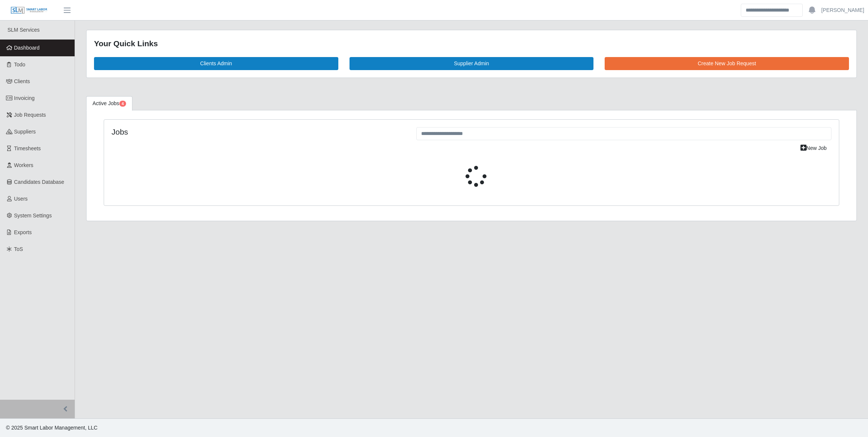  What do you see at coordinates (24, 98) in the screenshot?
I see `span: Invoicing` at bounding box center [24, 98].